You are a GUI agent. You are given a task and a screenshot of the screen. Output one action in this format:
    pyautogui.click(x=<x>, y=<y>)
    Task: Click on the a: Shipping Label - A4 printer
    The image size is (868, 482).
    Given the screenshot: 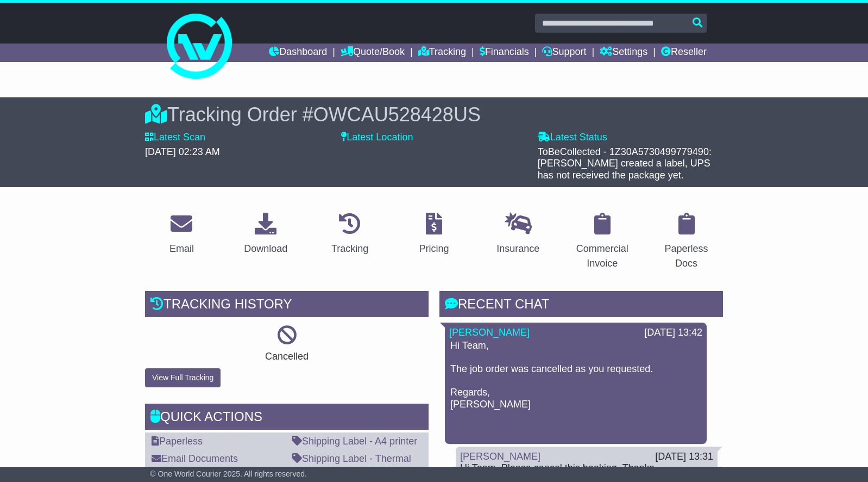 What is the action you would take?
    pyautogui.click(x=354, y=441)
    